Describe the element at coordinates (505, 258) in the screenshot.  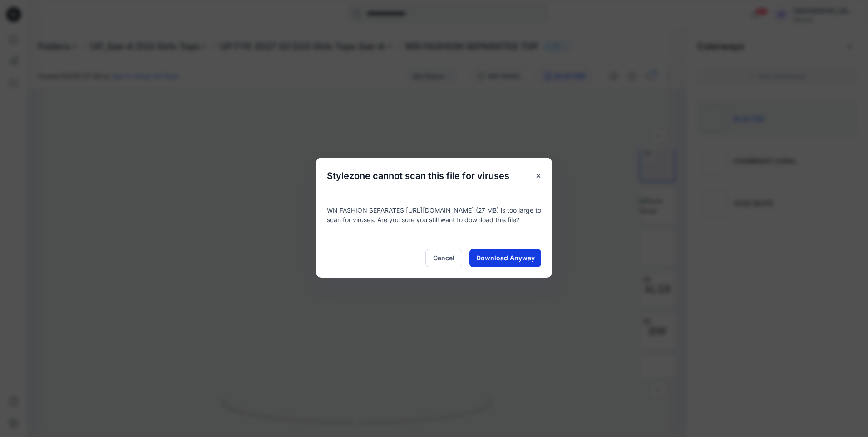
I see `button: Download Anyway` at that location.